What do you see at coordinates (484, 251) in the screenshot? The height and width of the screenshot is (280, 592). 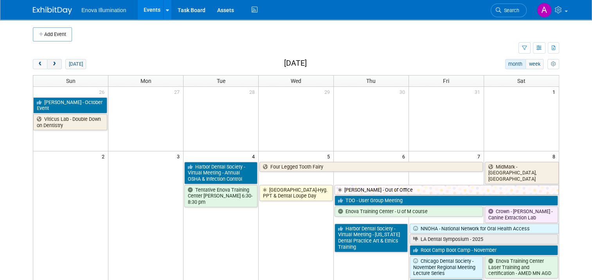 I see `a: Root Camp Boot Camp - November` at bounding box center [484, 251].